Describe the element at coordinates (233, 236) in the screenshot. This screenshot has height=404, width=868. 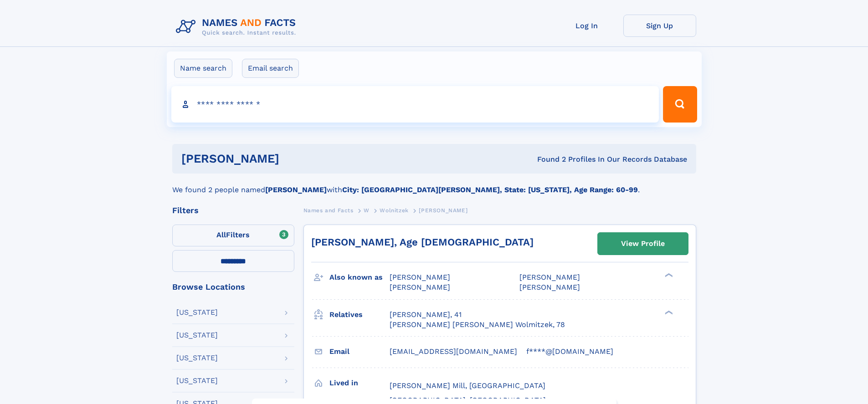
I see `label: Filters` at that location.